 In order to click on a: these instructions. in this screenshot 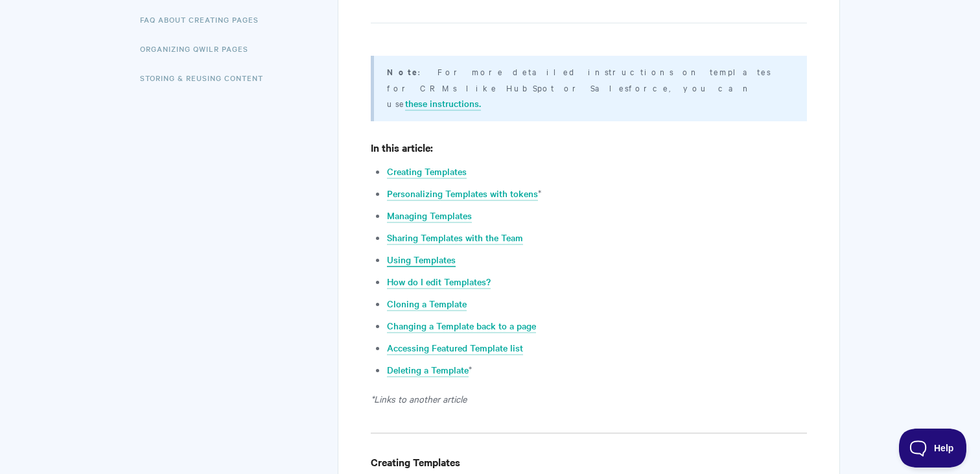, I will do `click(442, 104)`.